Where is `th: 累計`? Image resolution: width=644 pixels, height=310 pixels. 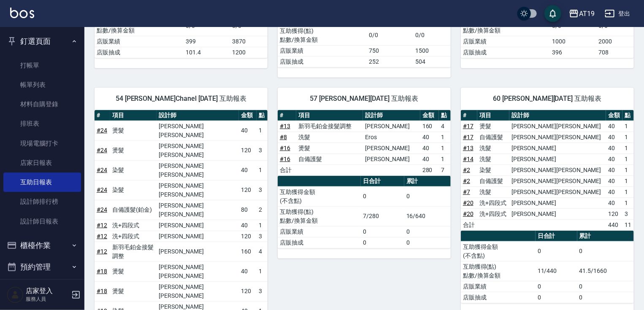
th: 累計 is located at coordinates (427, 181).